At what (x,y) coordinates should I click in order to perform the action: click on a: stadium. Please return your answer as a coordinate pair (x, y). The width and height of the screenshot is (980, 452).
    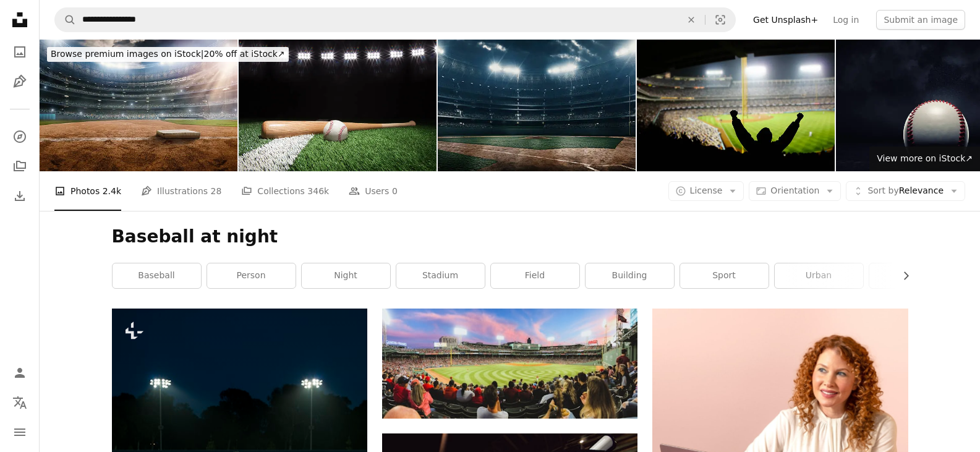
    Looking at the image, I should click on (440, 276).